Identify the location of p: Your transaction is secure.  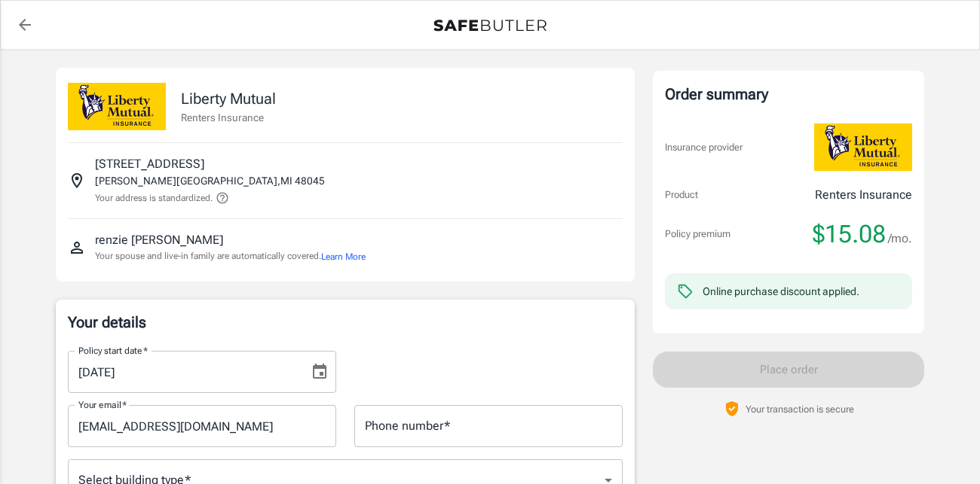
(800, 409).